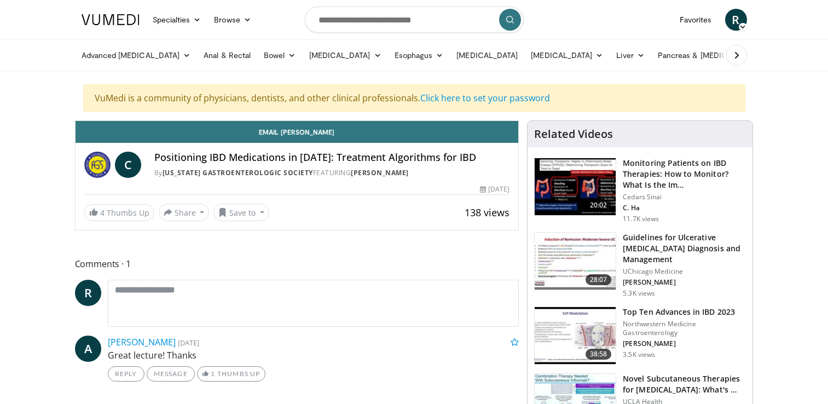 This screenshot has height=404, width=828. I want to click on div: VuMedi is a community of physicians, dentists, and other clinical professionals., so click(414, 98).